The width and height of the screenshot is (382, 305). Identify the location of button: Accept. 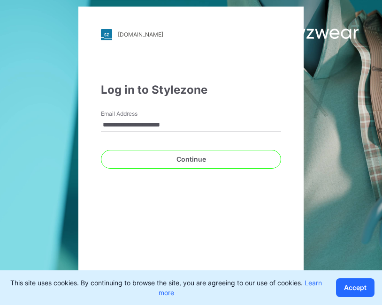
(355, 288).